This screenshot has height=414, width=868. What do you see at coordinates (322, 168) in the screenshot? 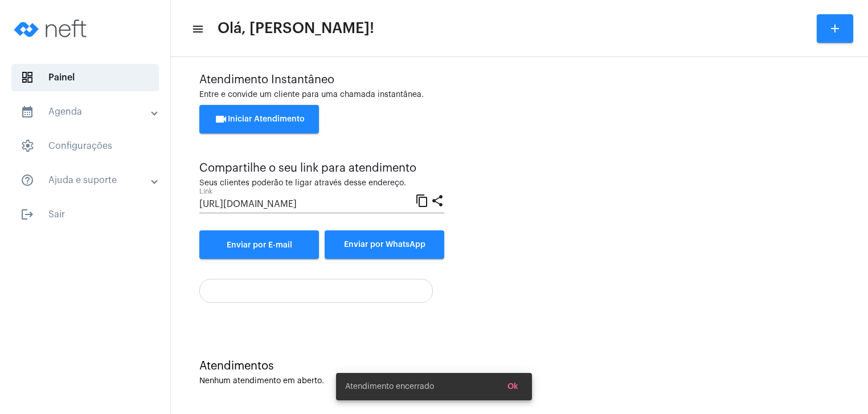
I see `div: Compartilhe o seu link para atendimento` at bounding box center [322, 168].